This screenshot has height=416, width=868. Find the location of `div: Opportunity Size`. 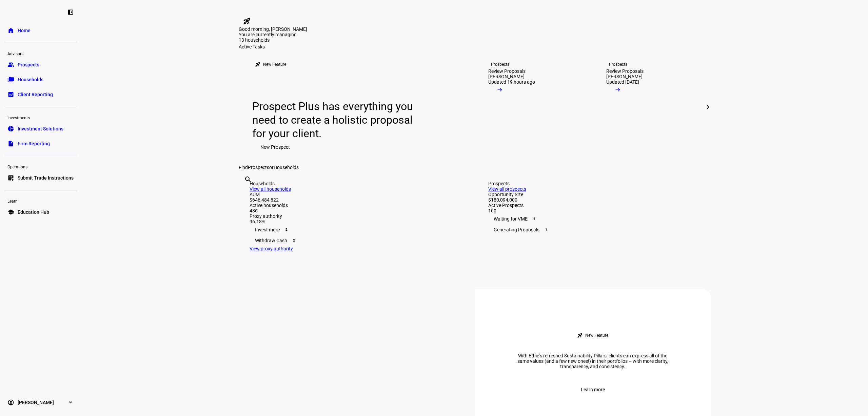

div: Opportunity Size is located at coordinates (594, 195).